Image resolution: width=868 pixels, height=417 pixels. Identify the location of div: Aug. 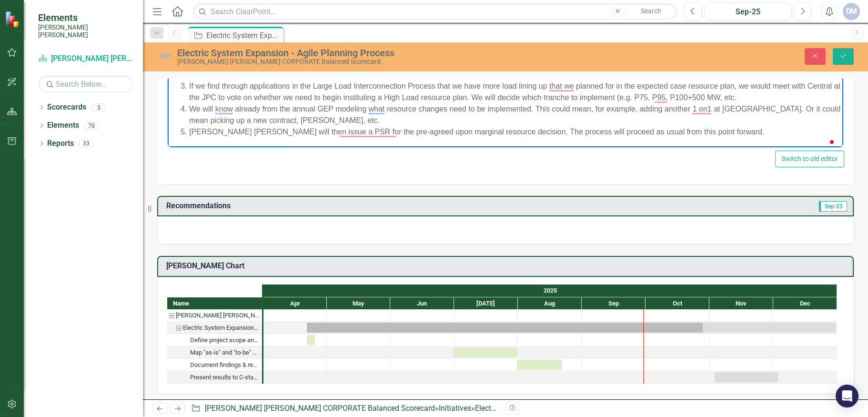
(550, 304).